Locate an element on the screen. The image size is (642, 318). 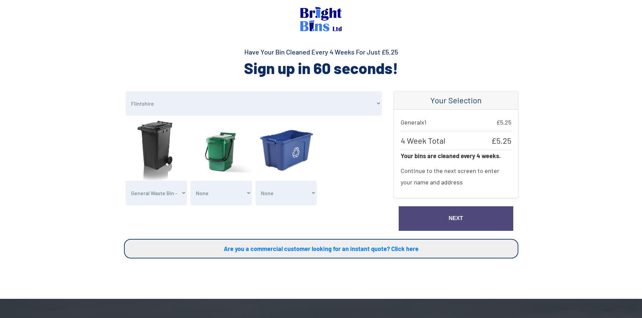
a: Next is located at coordinates (456, 219).